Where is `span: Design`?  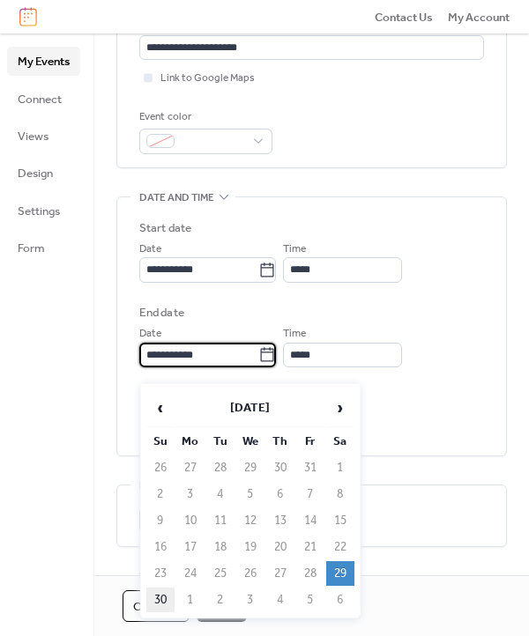 span: Design is located at coordinates (35, 174).